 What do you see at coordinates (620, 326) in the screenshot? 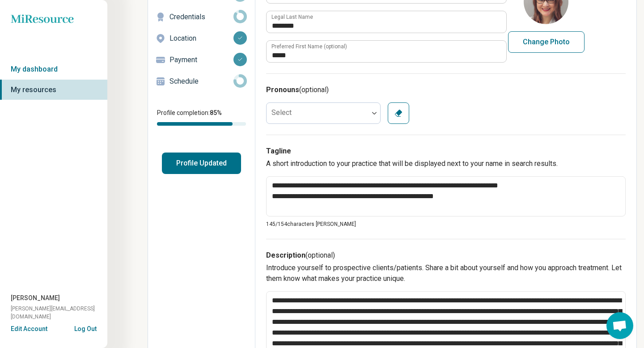
I see `div: Open chat` at bounding box center [620, 326].